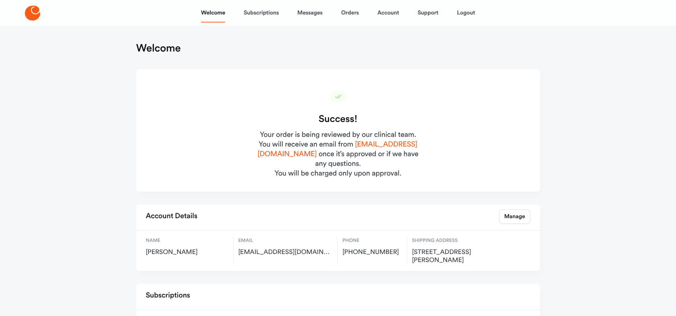  I want to click on a: Account, so click(388, 13).